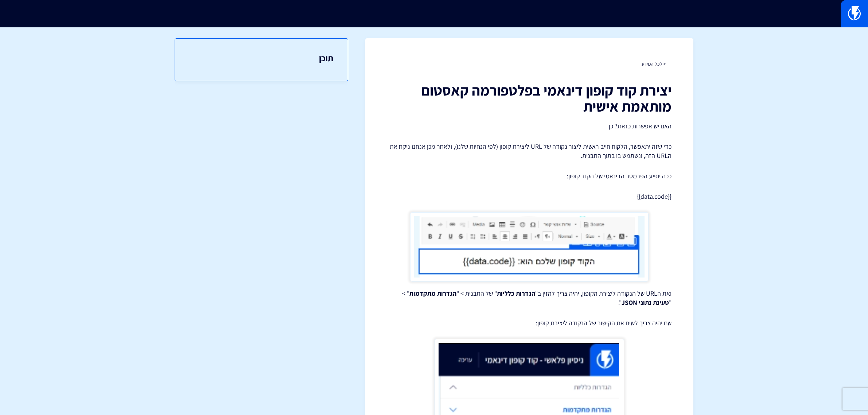 The image size is (868, 415). What do you see at coordinates (261, 58) in the screenshot?
I see `h3: תוכן` at bounding box center [261, 58].